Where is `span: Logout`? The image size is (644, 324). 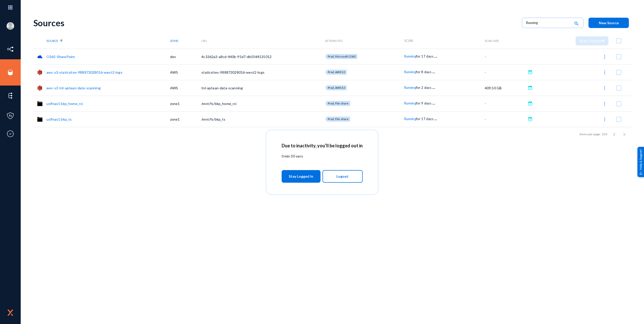 span: Logout is located at coordinates (343, 176).